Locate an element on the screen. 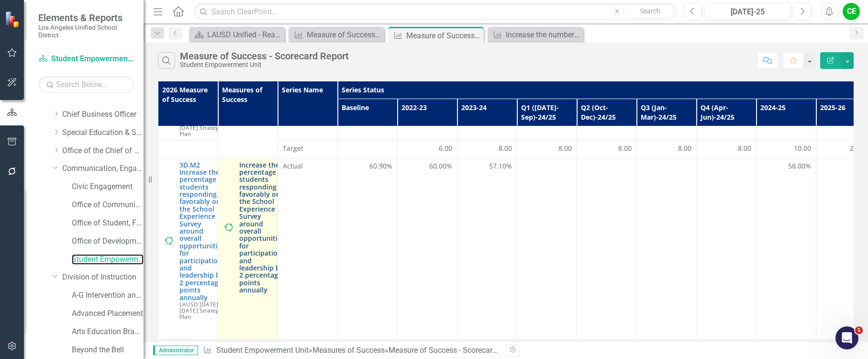  a: Arts Education Branch is located at coordinates (108, 331).